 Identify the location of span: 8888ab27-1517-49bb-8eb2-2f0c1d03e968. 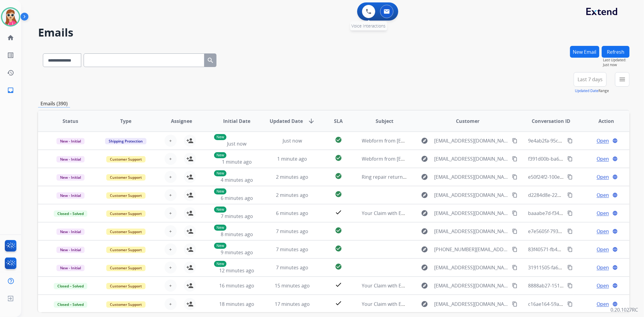
(575, 285).